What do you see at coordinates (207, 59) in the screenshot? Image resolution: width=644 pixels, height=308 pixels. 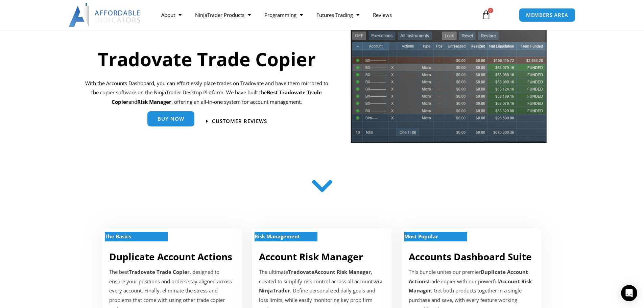 I see `h1: Tradovate Trade Copier` at bounding box center [207, 59].